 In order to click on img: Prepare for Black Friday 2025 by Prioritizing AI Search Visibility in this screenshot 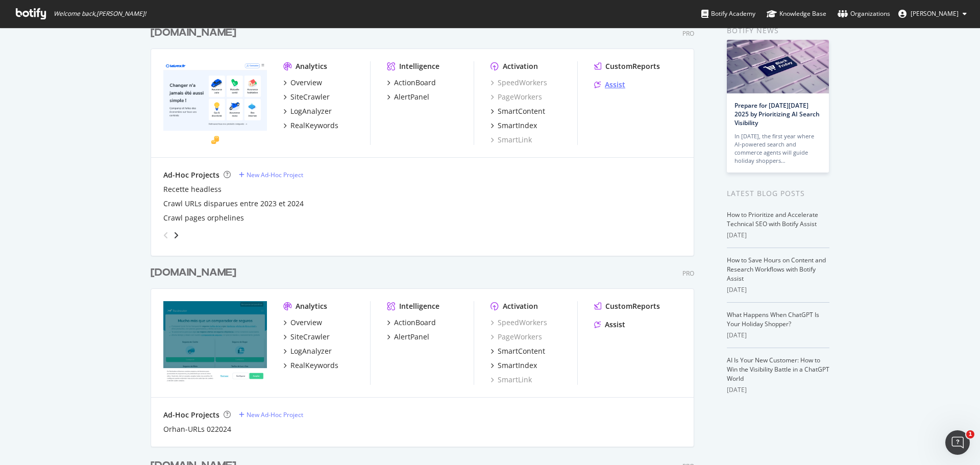, I will do `click(778, 67)`.